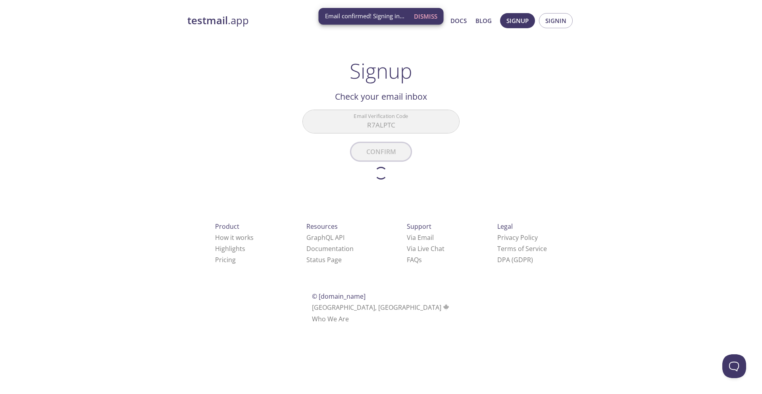  I want to click on a: testmail.app, so click(280, 21).